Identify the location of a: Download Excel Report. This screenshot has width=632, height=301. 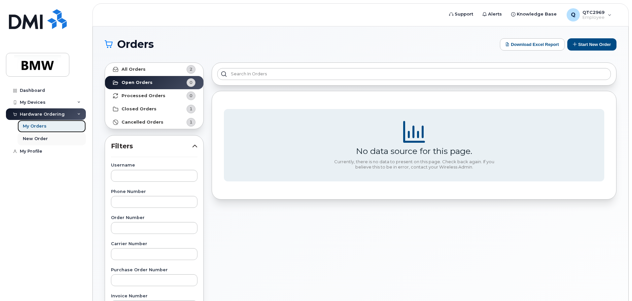
(532, 44).